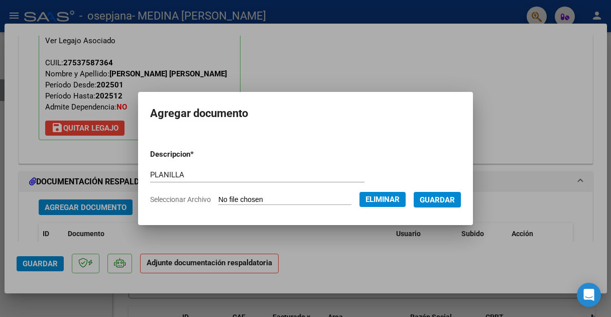  I want to click on p: Descripcion, so click(197, 154).